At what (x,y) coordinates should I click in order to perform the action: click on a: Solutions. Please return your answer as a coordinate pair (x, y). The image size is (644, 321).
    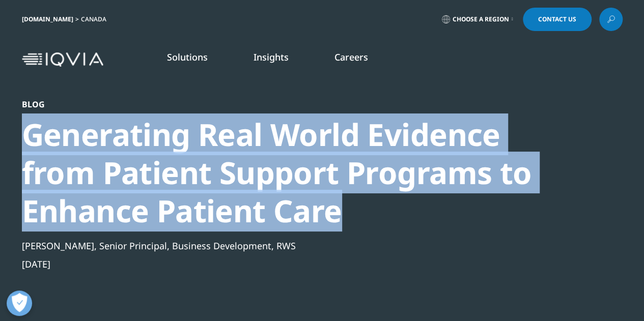
    Looking at the image, I should click on (187, 57).